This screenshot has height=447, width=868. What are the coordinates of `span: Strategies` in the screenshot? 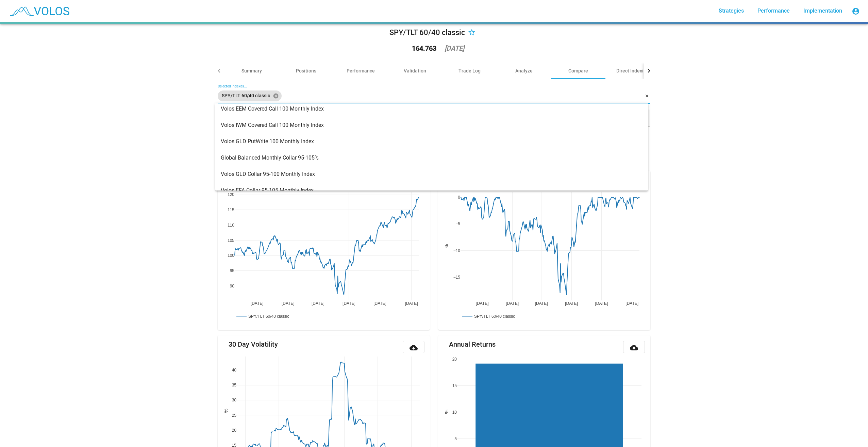 It's located at (731, 10).